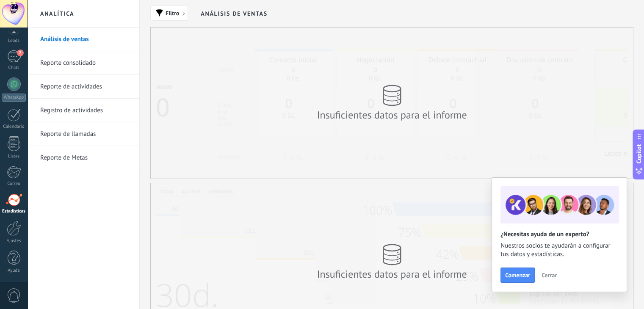 The width and height of the screenshot is (644, 309). Describe the element at coordinates (518, 276) in the screenshot. I see `span: Comenzar` at that location.